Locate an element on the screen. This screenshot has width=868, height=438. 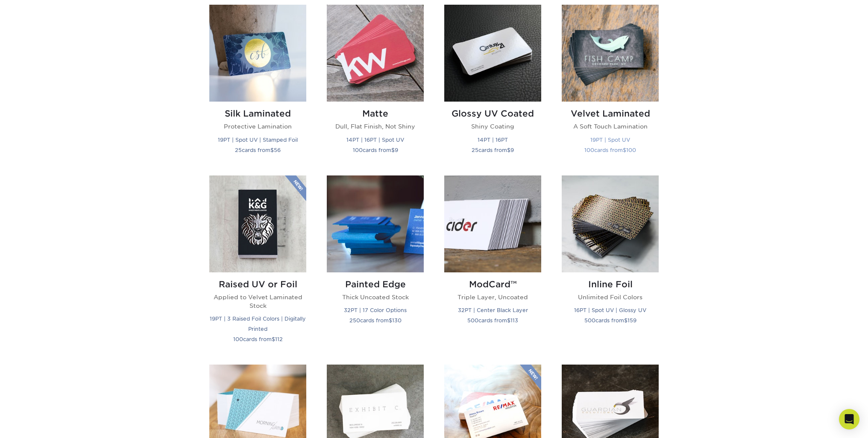
img: Glossy UV Coated Business Cards is located at coordinates (492, 53).